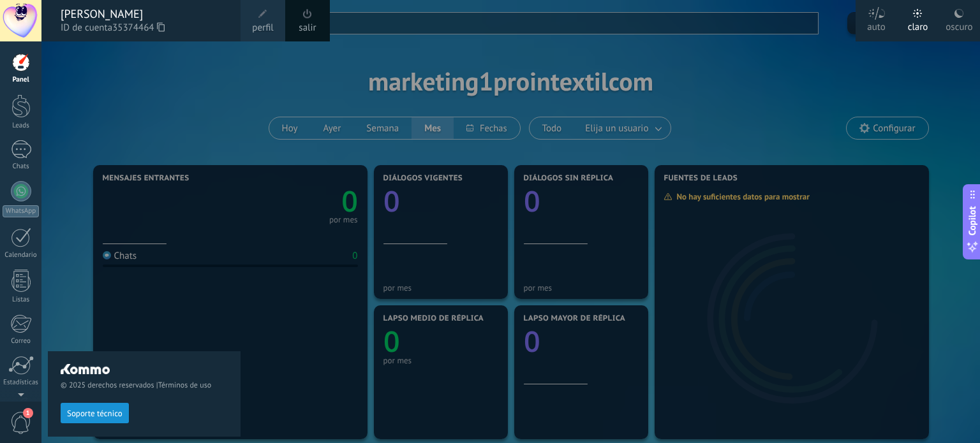 The height and width of the screenshot is (443, 980). What do you see at coordinates (21, 80) in the screenshot?
I see `div: Panel` at bounding box center [21, 80].